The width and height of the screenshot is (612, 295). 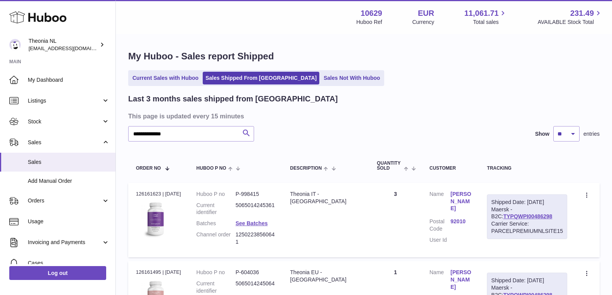 I want to click on dd: 5065014245064, so click(x=255, y=288).